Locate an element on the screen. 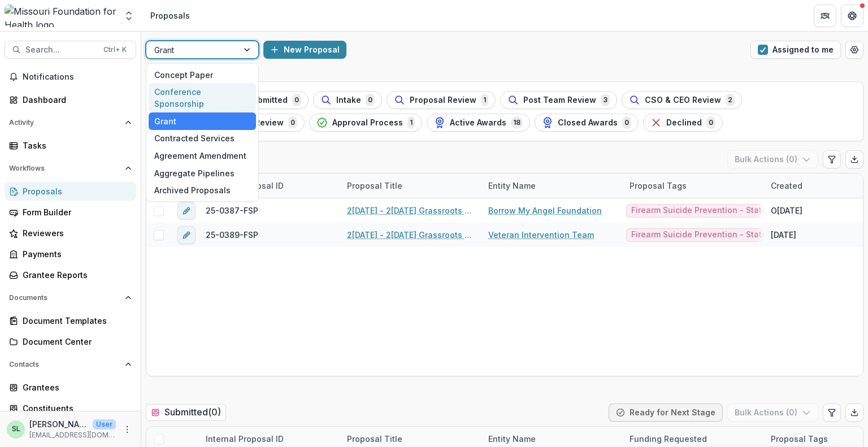 Image resolution: width=868 pixels, height=447 pixels. div: Form Builder is located at coordinates (74, 212).